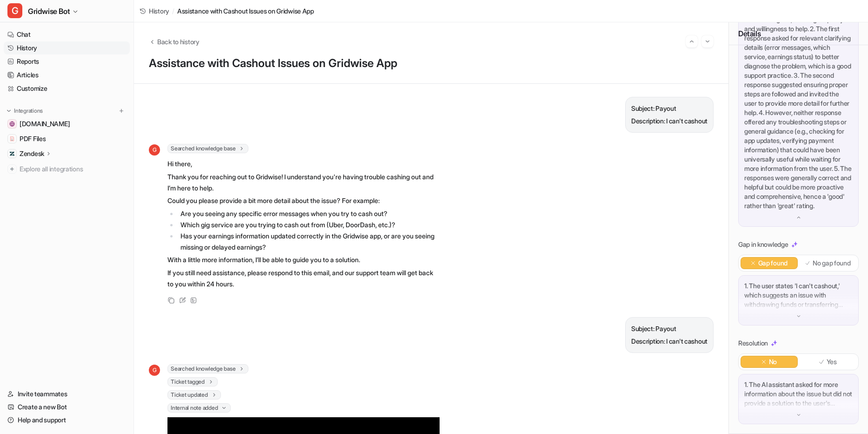 This screenshot has height=434, width=868. I want to click on span: Gridwise Bot, so click(49, 11).